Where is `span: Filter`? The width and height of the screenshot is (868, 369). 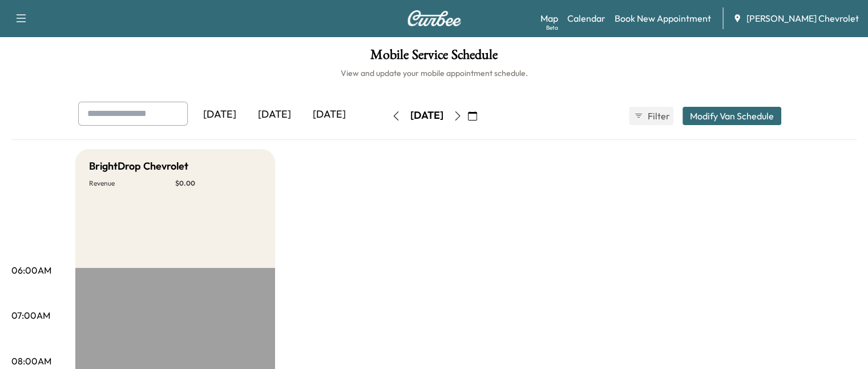
span: Filter is located at coordinates (658, 116).